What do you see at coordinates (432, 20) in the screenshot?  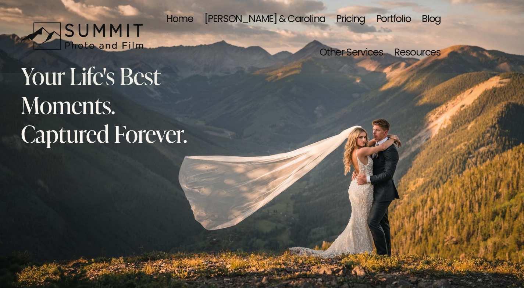 I see `a: Blog` at bounding box center [432, 20].